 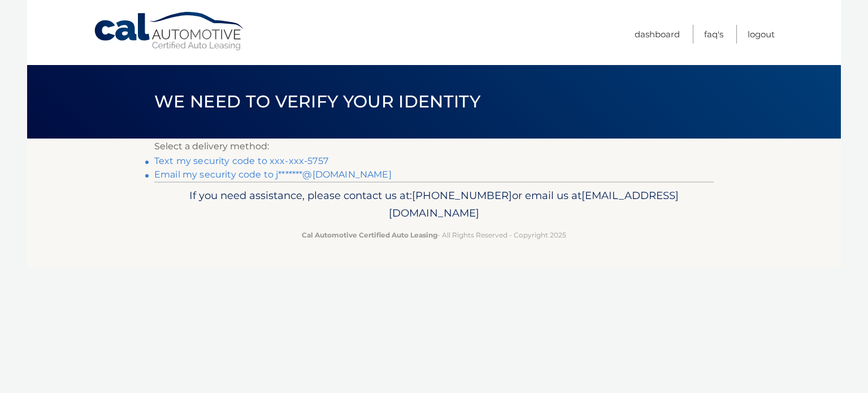 I want to click on a: Cal Automotive, so click(x=170, y=31).